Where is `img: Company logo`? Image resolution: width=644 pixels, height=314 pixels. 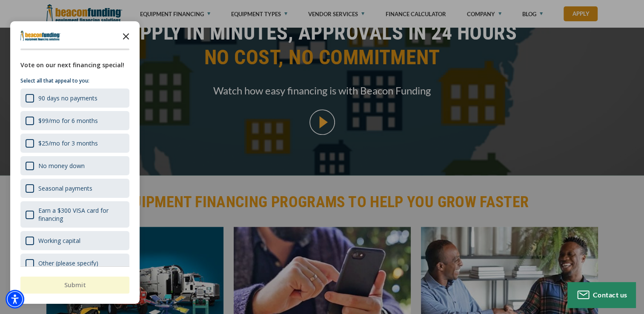
img: Company logo is located at coordinates (40, 35).